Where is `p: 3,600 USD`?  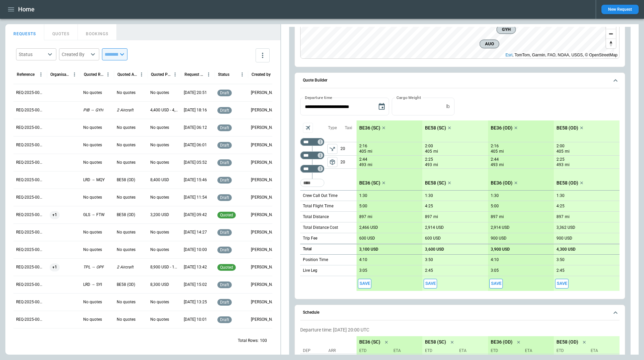
p: 3,600 USD is located at coordinates (434, 249).